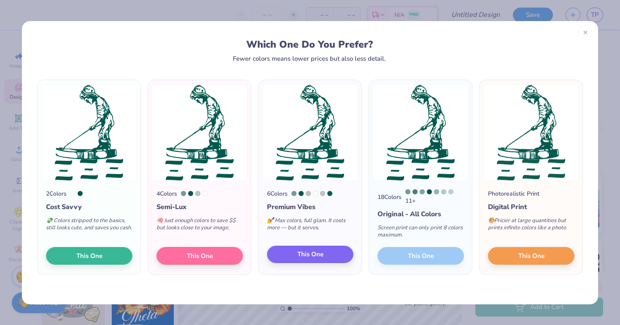 The height and width of the screenshot is (325, 620). I want to click on div: Max colors, full glam. It costs more — but it serves., so click(310, 226).